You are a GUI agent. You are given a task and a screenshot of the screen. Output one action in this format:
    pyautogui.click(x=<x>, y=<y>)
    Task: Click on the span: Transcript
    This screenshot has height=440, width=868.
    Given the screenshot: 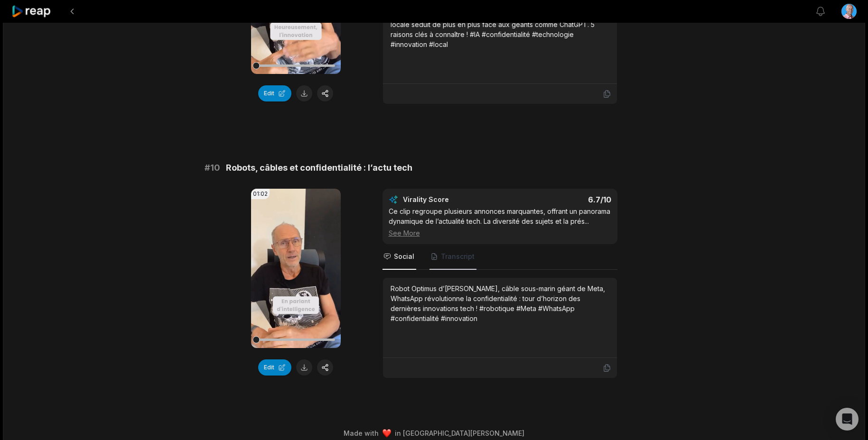 What is the action you would take?
    pyautogui.click(x=458, y=257)
    